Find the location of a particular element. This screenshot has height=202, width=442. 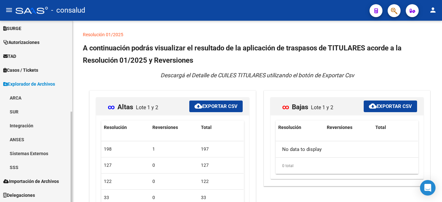

div: 197 is located at coordinates (223, 149).